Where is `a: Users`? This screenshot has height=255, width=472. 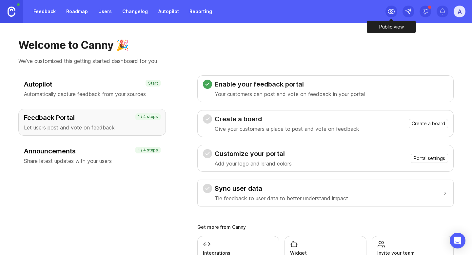
a: Users is located at coordinates (105, 11).